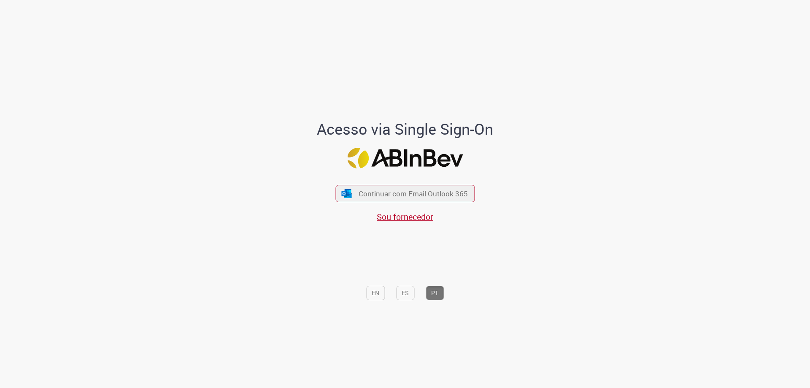 Image resolution: width=810 pixels, height=388 pixels. I want to click on button: ícone Azure/Microsoft 360 Continuar com Email Outlook 365, so click(405, 193).